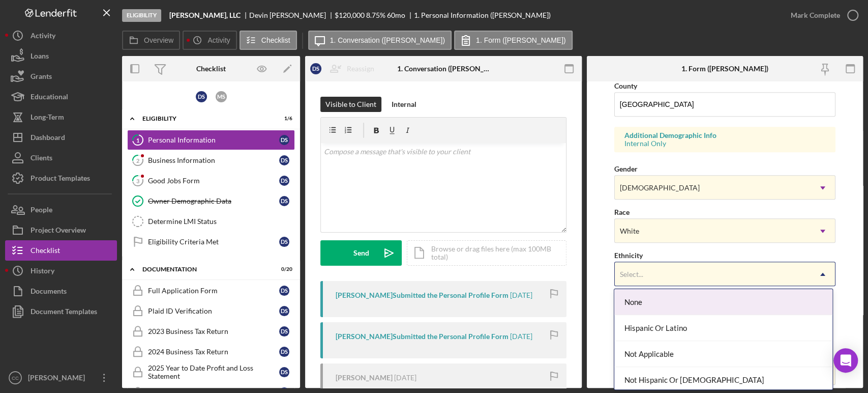 The image size is (868, 393). I want to click on a: 2Business InformationDS, so click(211, 160).